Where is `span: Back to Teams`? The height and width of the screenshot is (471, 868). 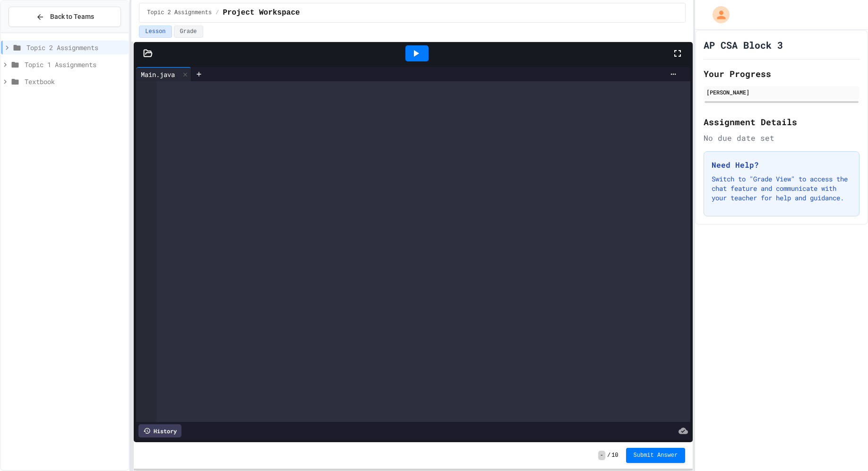 span: Back to Teams is located at coordinates (72, 16).